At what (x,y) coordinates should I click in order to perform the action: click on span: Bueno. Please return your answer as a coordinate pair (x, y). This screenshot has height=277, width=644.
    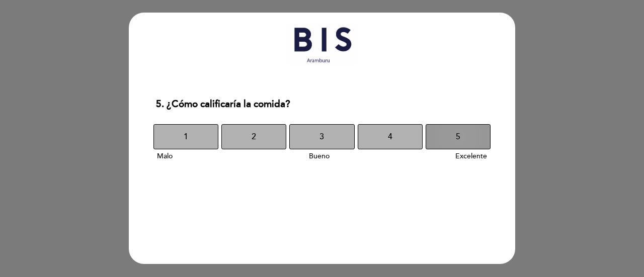
    Looking at the image, I should click on (319, 156).